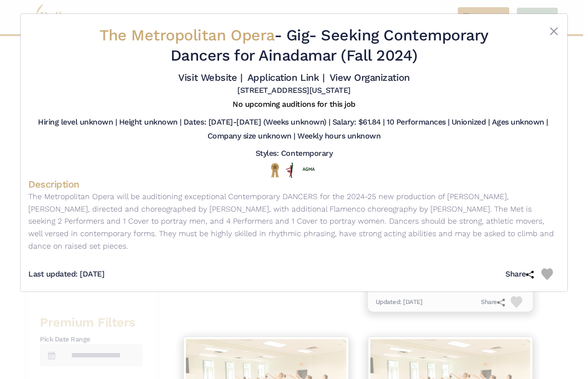 Image resolution: width=588 pixels, height=379 pixels. Describe the element at coordinates (418, 122) in the screenshot. I see `h5: 10 Performances |` at that location.